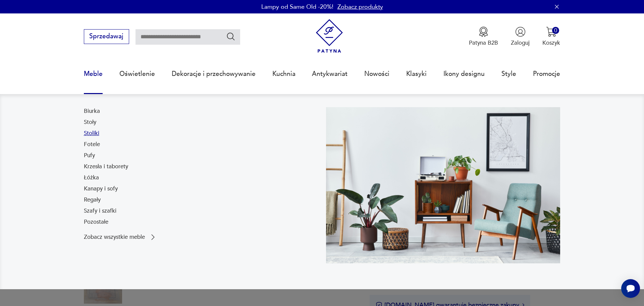  Describe the element at coordinates (106, 37) in the screenshot. I see `a: Sprzedawaj` at that location.